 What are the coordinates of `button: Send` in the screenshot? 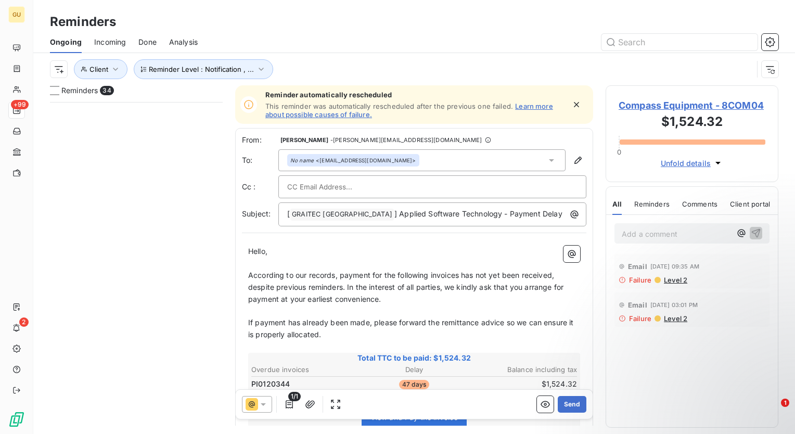 It's located at (572, 404).